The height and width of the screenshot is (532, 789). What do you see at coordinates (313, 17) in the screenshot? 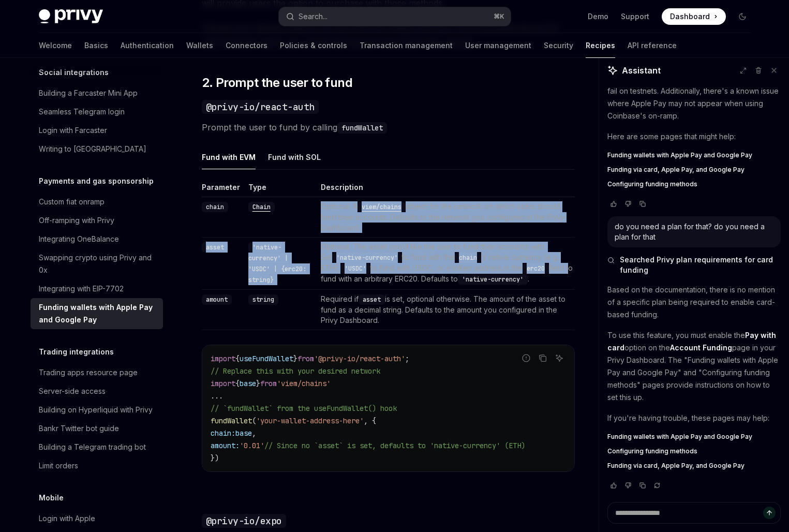
I see `div: Search...` at bounding box center [313, 17].